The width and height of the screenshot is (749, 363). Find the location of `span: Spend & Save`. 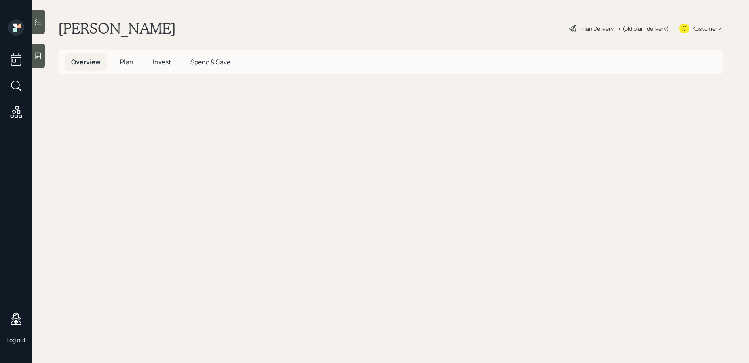

span: Spend & Save is located at coordinates (210, 62).